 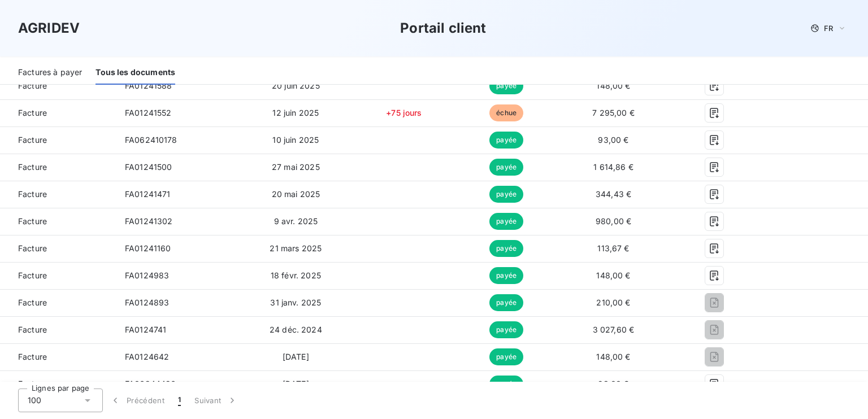 I want to click on h3: Portail client, so click(x=443, y=28).